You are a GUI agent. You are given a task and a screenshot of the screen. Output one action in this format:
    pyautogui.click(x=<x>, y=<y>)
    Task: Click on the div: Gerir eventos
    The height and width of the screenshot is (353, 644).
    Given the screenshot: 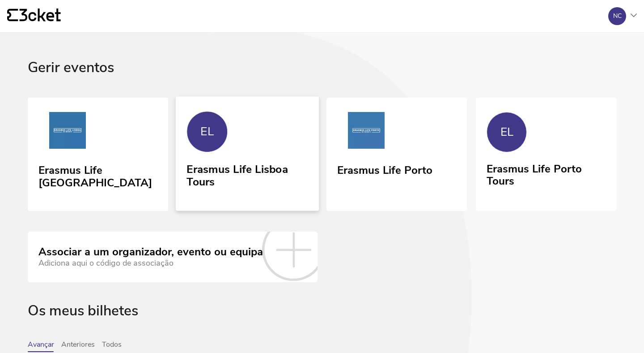 What is the action you would take?
    pyautogui.click(x=322, y=78)
    